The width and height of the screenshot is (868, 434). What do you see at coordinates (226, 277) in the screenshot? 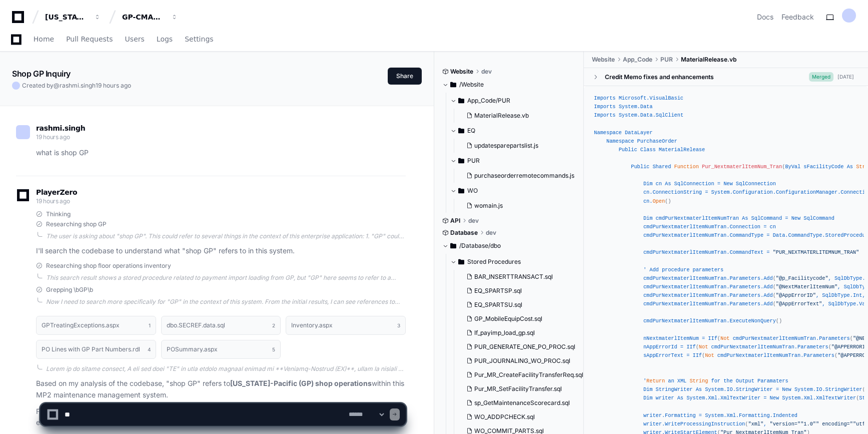
I see `div: This search result shows a stored procedure related to payment import loading from GP, but "GP" h...` at bounding box center [226, 277].